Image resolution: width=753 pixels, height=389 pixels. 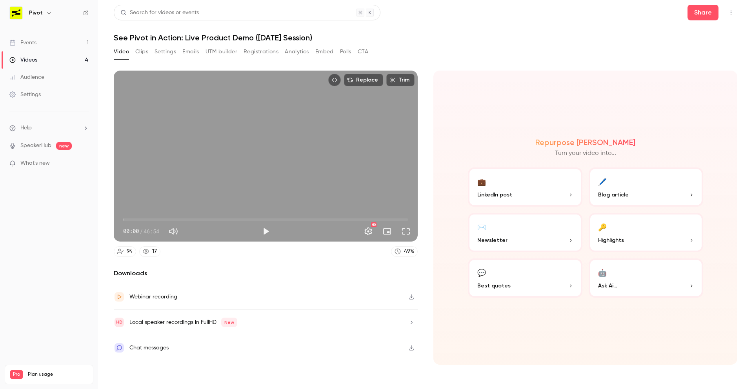 What do you see at coordinates (266, 231) in the screenshot?
I see `button: Play` at bounding box center [266, 231].